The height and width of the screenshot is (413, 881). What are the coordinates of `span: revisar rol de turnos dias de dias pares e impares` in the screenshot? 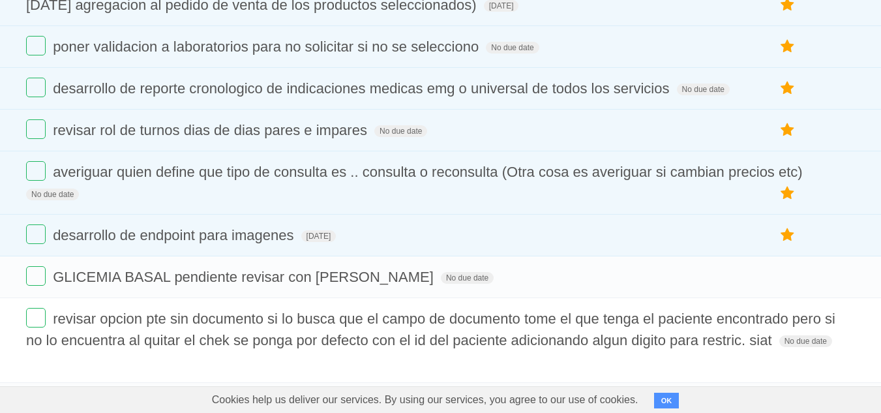 It's located at (211, 130).